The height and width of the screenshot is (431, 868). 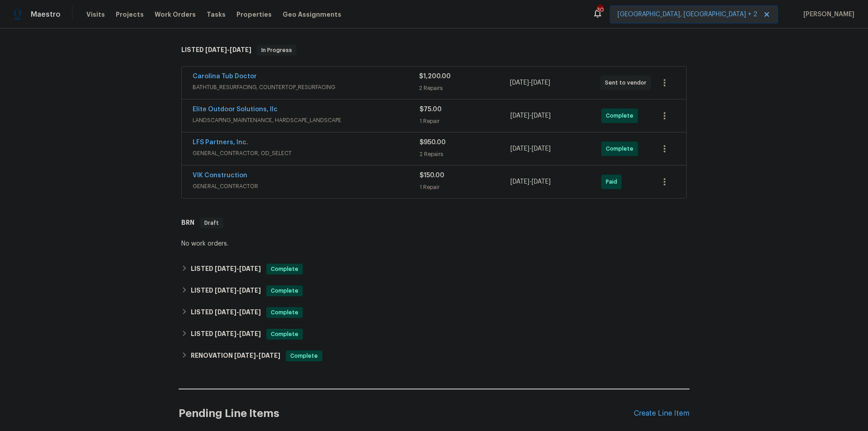 What do you see at coordinates (613, 181) in the screenshot?
I see `span: Paid` at bounding box center [613, 181].